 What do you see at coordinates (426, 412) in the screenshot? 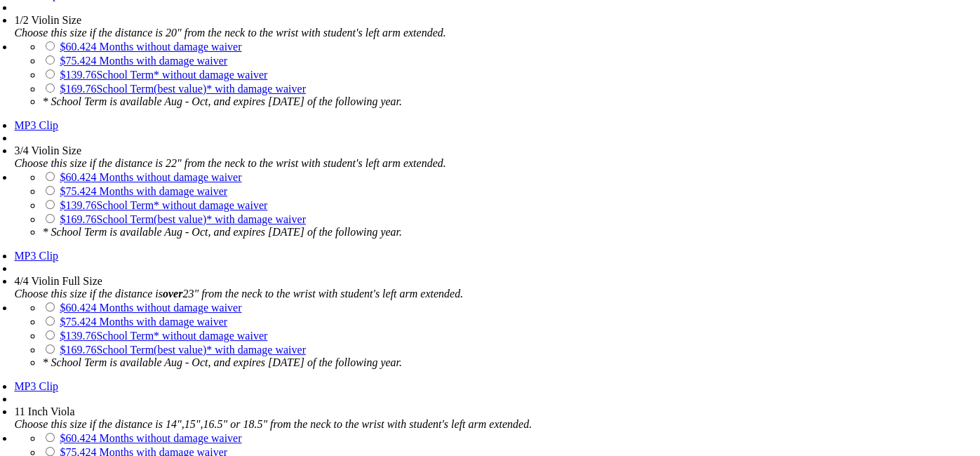
I see `div: 11 Inch Viola` at bounding box center [426, 412].